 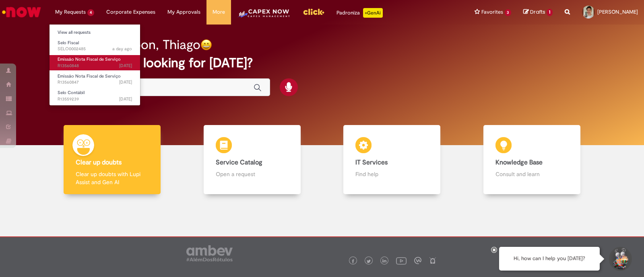 What do you see at coordinates (95, 79) in the screenshot?
I see `a: Open R13560847 : Emissão Nota Fiscal de Serviço` at bounding box center [95, 79].